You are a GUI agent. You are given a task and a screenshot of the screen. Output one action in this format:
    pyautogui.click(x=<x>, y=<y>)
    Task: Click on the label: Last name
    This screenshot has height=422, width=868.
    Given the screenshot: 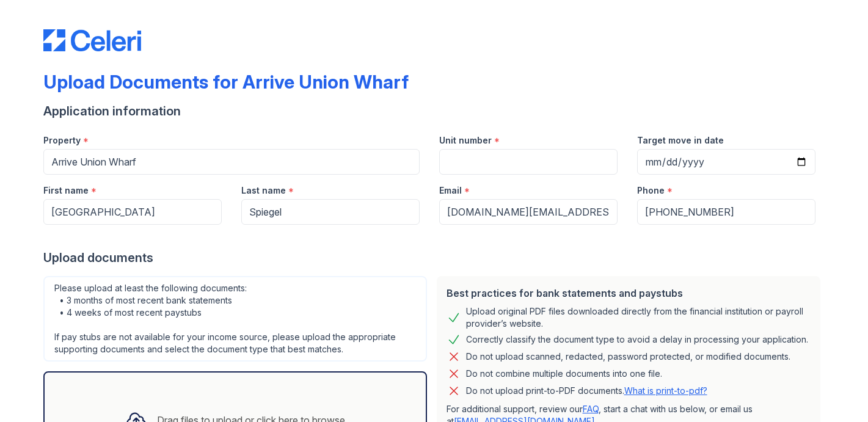 What is the action you would take?
    pyautogui.click(x=263, y=190)
    